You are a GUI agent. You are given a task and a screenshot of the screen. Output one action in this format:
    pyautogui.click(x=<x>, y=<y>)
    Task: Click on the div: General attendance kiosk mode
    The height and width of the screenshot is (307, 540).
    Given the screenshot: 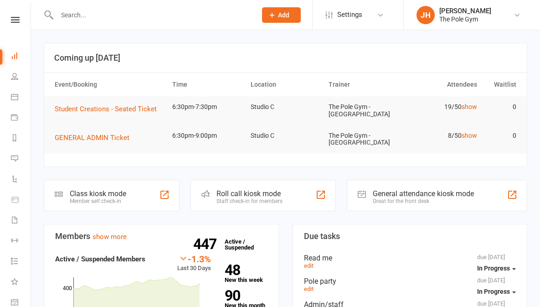 What is the action you would take?
    pyautogui.click(x=423, y=193)
    